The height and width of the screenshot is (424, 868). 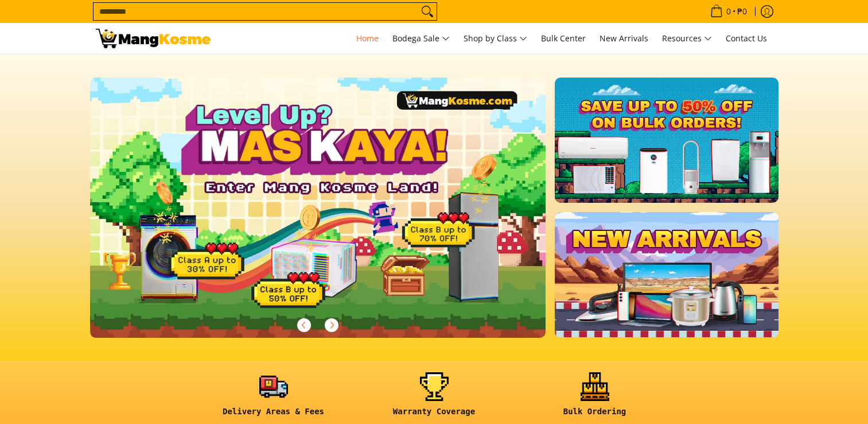 What do you see at coordinates (687, 38) in the screenshot?
I see `span: Resources` at bounding box center [687, 38].